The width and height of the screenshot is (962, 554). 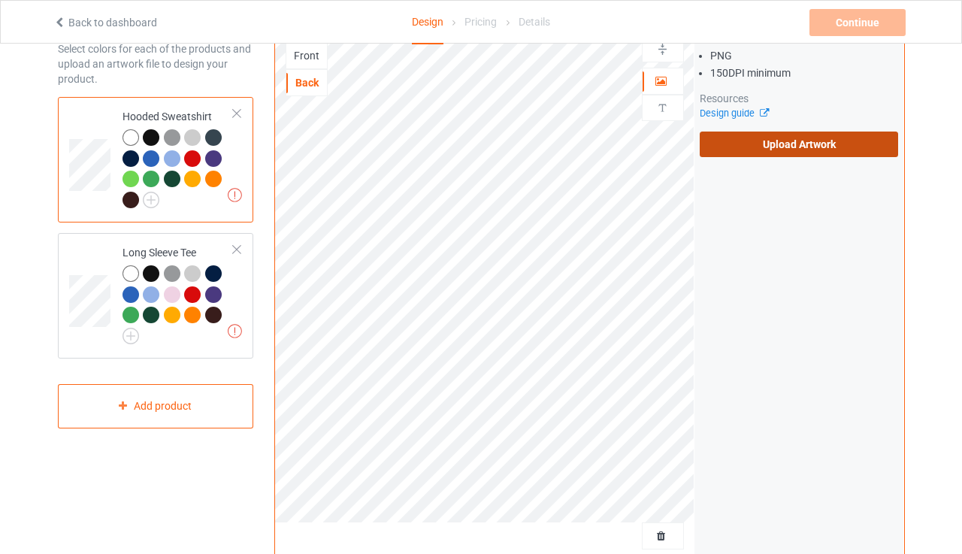 What do you see at coordinates (535, 22) in the screenshot?
I see `div: Details` at bounding box center [535, 22].